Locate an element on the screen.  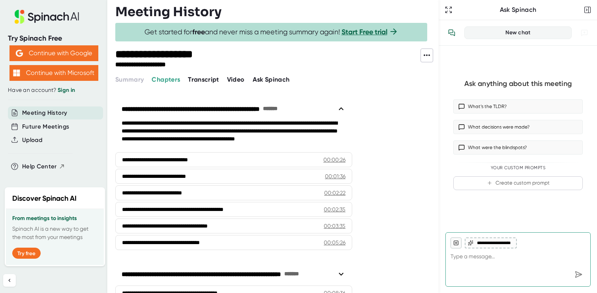
h3: Meeting History is located at coordinates (168, 12).